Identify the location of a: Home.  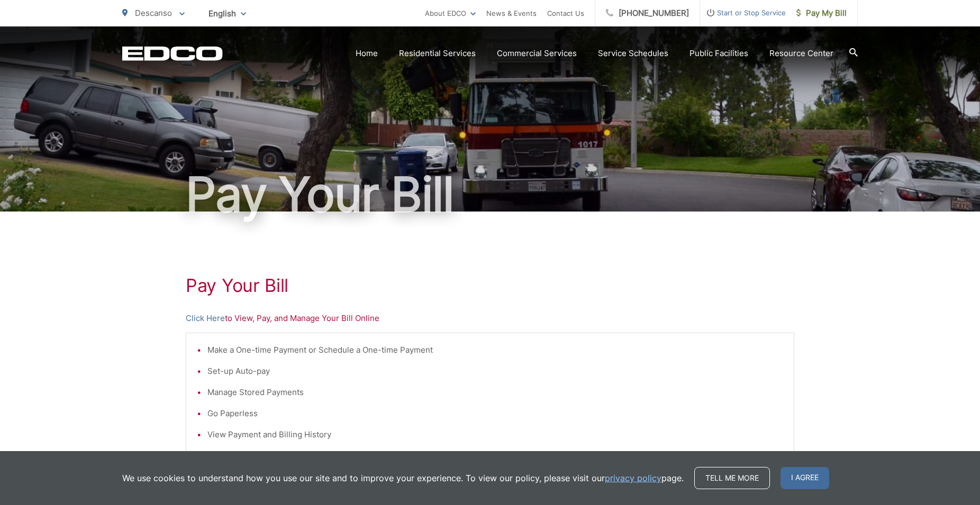
(367, 53).